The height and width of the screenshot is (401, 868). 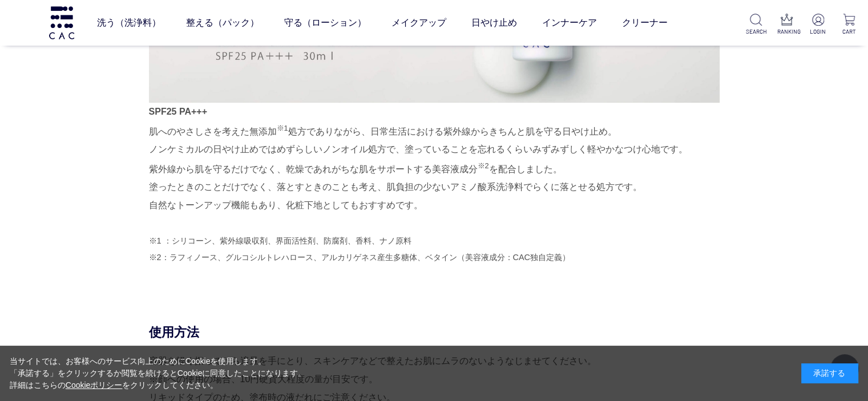 I want to click on a: CART, so click(x=848, y=25).